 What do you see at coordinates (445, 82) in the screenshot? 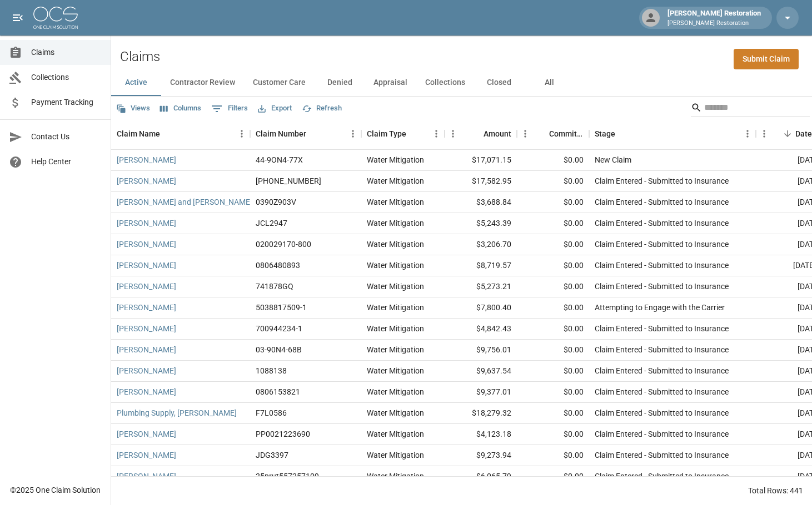
I see `button: Collections` at bounding box center [445, 82].